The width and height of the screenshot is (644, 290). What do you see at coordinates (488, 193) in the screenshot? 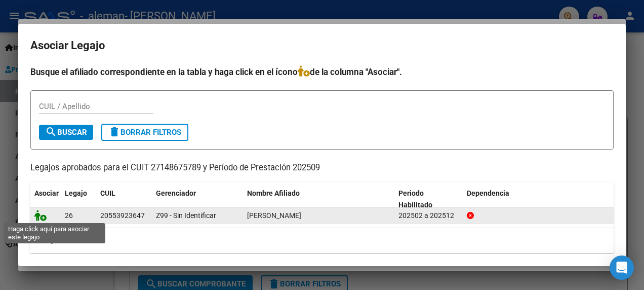
I see `span: Dependencia` at bounding box center [488, 193].